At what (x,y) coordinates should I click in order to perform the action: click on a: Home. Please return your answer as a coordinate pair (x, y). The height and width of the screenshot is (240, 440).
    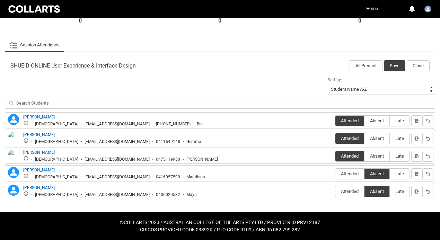
    Looking at the image, I should click on (372, 9).